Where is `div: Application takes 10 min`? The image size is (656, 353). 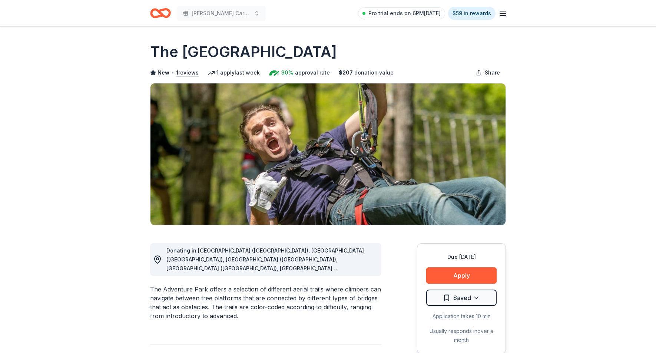
div: Application takes 10 min is located at coordinates (461, 316).